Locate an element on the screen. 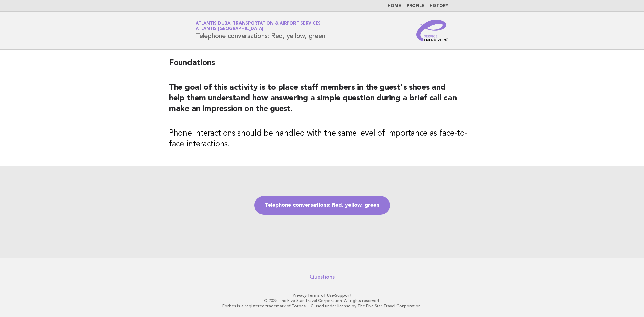 This screenshot has width=644, height=317. p: Forbes is a registered trademark of Forbes LLC used under license by The Five Star Travel Corpora... is located at coordinates (322, 306).